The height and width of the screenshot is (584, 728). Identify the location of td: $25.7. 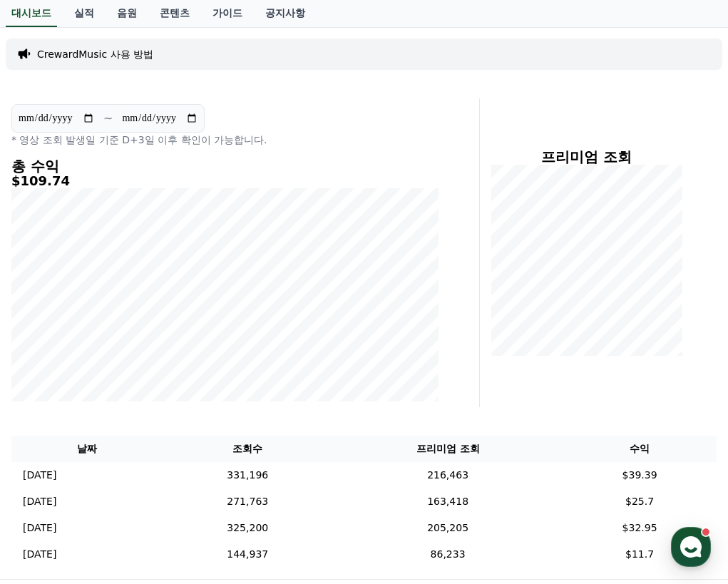
(640, 502).